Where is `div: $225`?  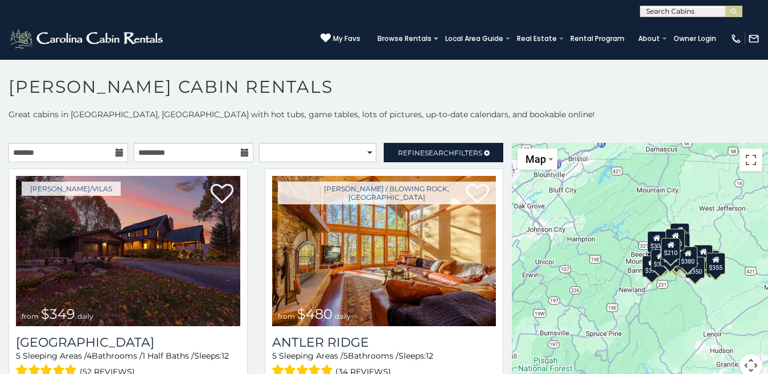 div: $225 is located at coordinates (670, 256).